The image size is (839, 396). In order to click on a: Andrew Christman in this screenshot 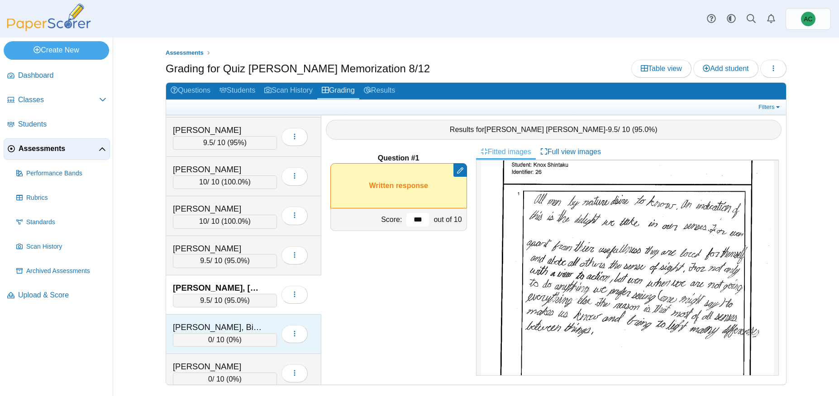, I will do `click(808, 19)`.